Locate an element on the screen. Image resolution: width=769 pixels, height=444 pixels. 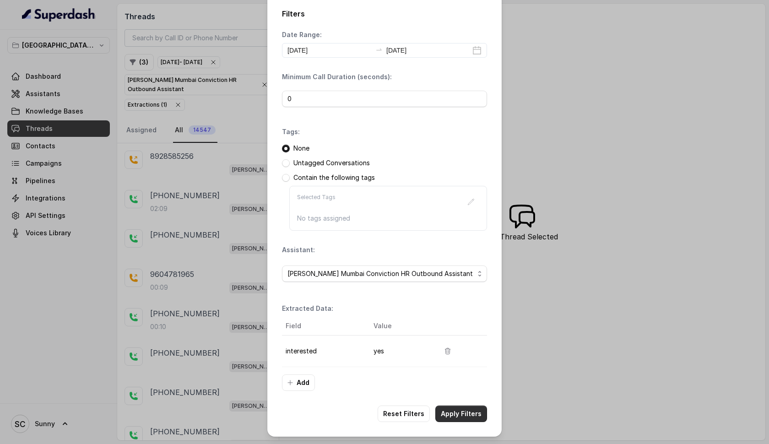
button: Add is located at coordinates (299, 383).